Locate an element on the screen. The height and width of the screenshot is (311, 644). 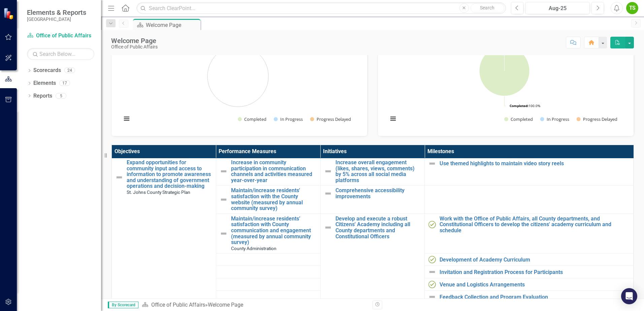
a: Comprehensive accessibility improvements is located at coordinates (378, 193).